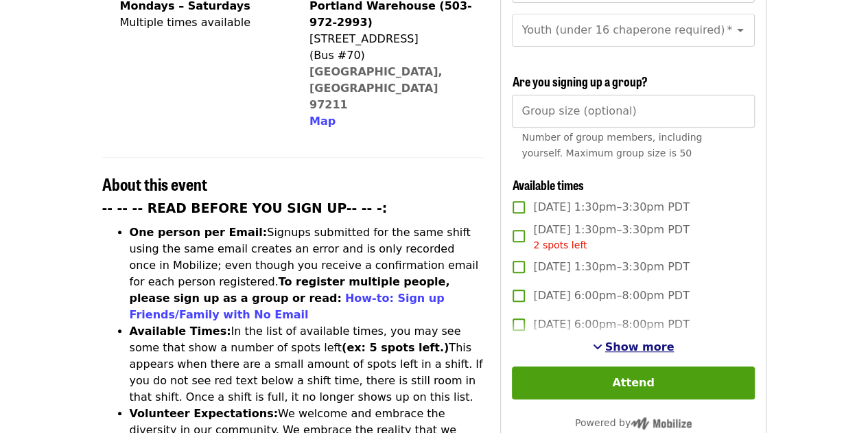 This screenshot has height=433, width=868. I want to click on button: Map, so click(322, 121).